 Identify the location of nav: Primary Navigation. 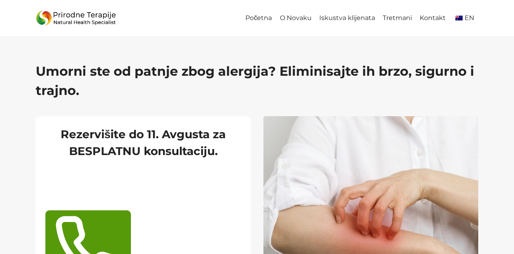
(360, 18).